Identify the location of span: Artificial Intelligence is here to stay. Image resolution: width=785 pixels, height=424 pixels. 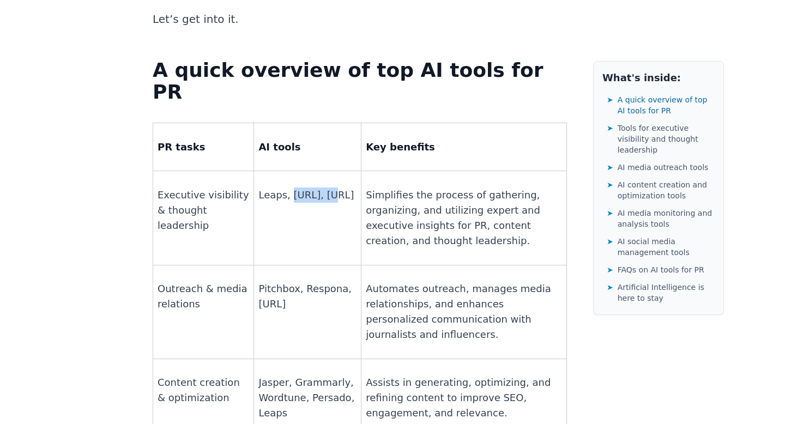
(666, 293).